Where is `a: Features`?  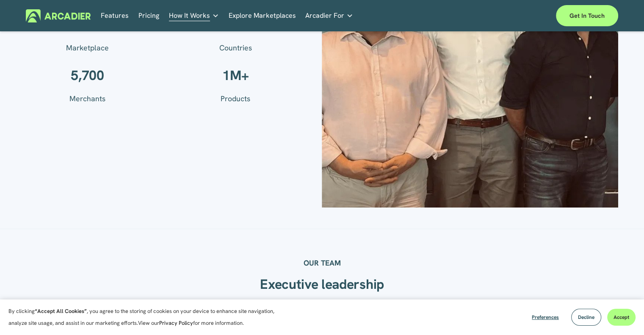
a: Features is located at coordinates (115, 16).